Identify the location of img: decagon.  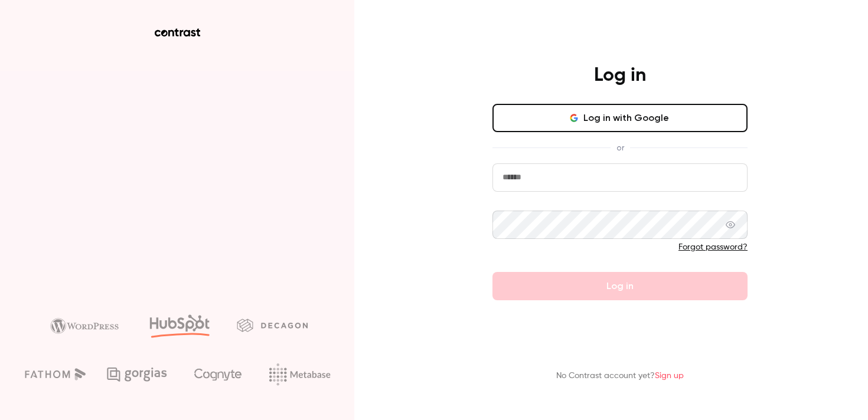
(272, 325).